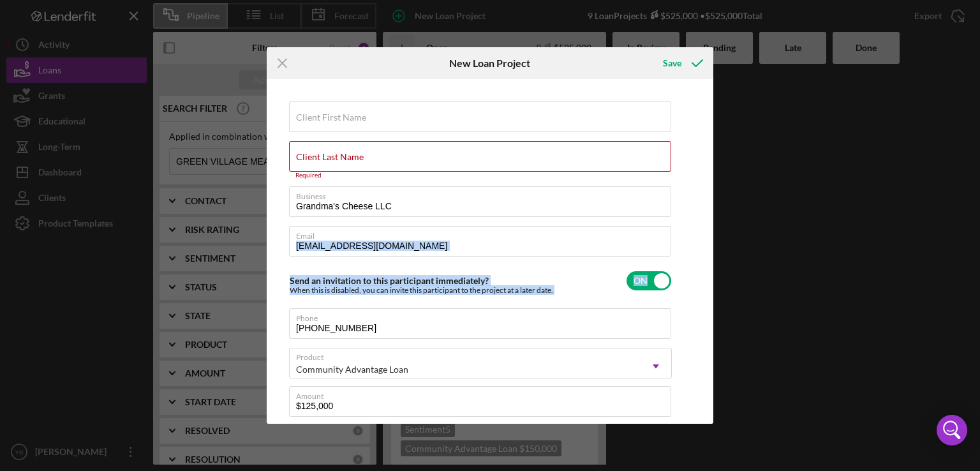  What do you see at coordinates (484, 394) in the screenshot?
I see `label: Amount` at bounding box center [484, 394].